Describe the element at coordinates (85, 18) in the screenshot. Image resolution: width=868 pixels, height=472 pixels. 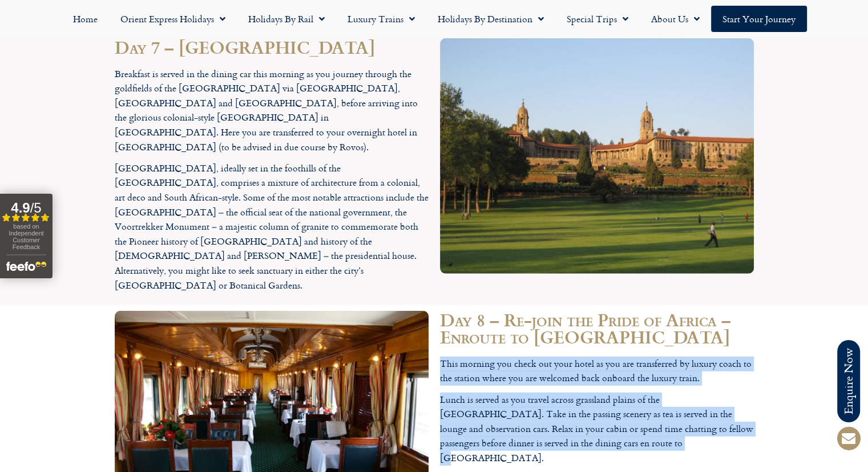
I see `a: Home` at that location.